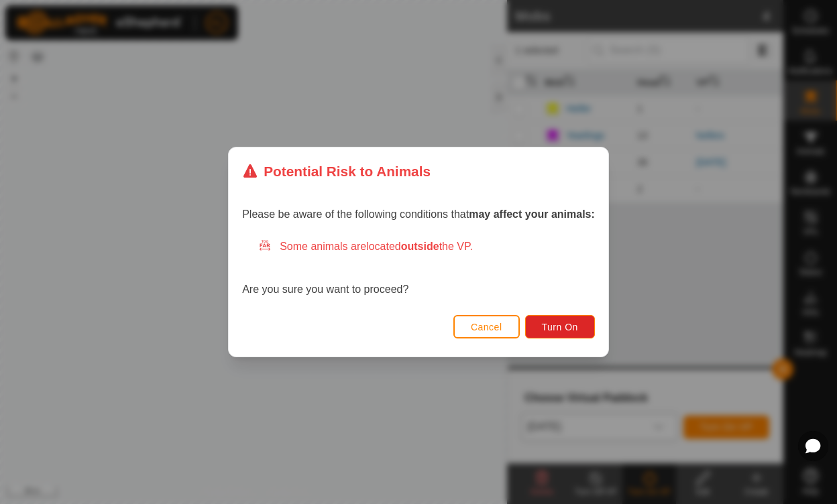 The height and width of the screenshot is (504, 837). I want to click on span: Cancel, so click(486, 327).